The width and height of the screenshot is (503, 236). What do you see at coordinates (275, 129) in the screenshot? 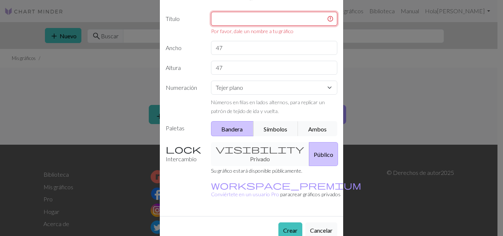
I see `font: Símbolos` at bounding box center [275, 129].